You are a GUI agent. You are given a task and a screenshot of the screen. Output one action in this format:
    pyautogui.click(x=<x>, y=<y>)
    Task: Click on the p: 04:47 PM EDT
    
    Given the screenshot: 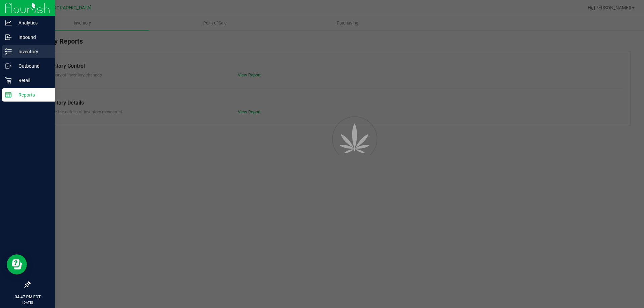 What is the action you would take?
    pyautogui.click(x=28, y=297)
    